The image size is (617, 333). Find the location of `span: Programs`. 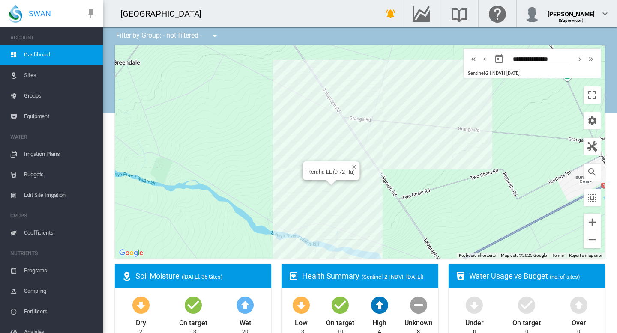

span: Programs is located at coordinates (60, 271).